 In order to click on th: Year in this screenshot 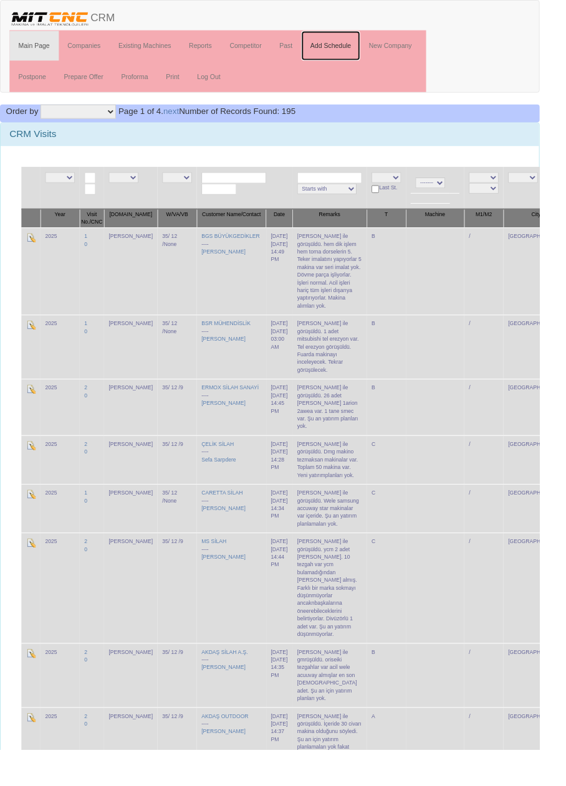, I will do `click(63, 229)`.